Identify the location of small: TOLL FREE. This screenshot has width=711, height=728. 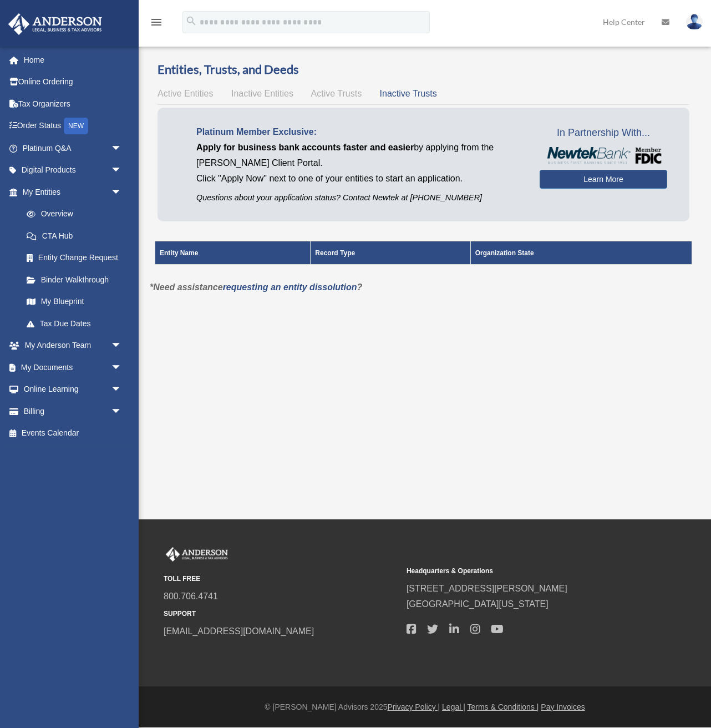
(282, 578).